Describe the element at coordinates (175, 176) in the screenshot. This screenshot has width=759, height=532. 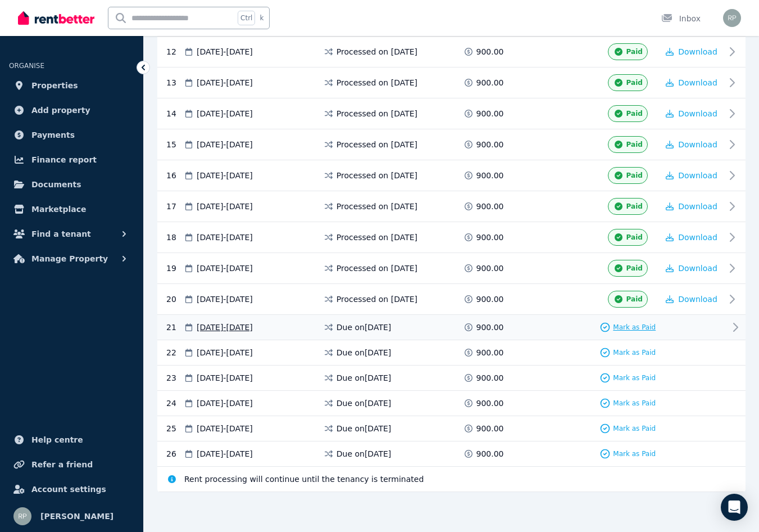
I see `div: 16` at that location.